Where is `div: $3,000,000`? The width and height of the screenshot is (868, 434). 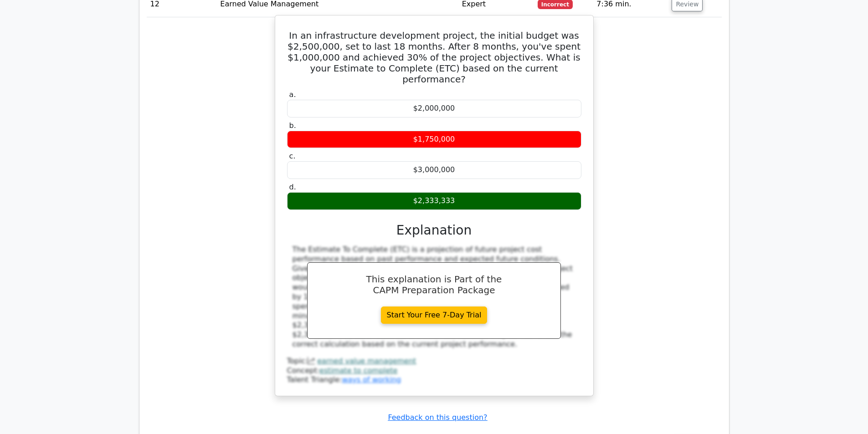 div: $3,000,000 is located at coordinates (434, 170).